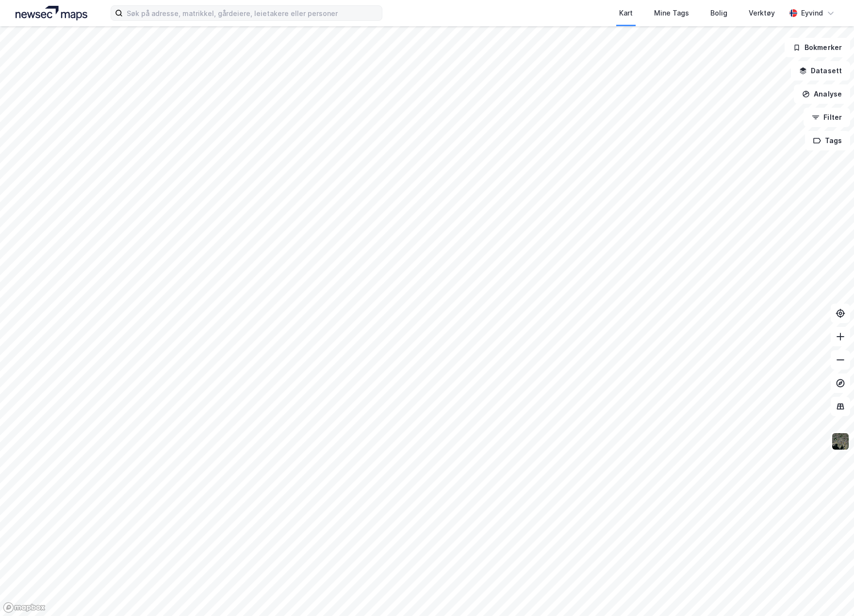  Describe the element at coordinates (719, 13) in the screenshot. I see `div: Bolig` at that location.